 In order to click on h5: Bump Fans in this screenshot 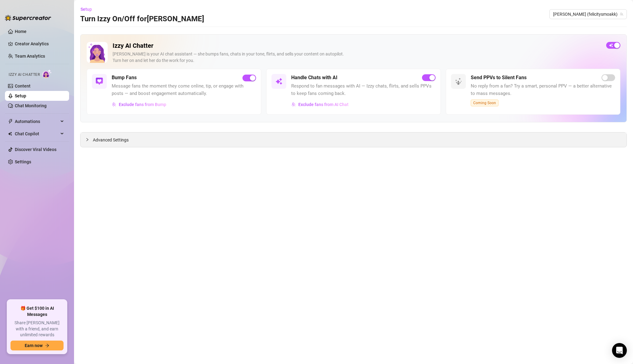, I will do `click(124, 78)`.